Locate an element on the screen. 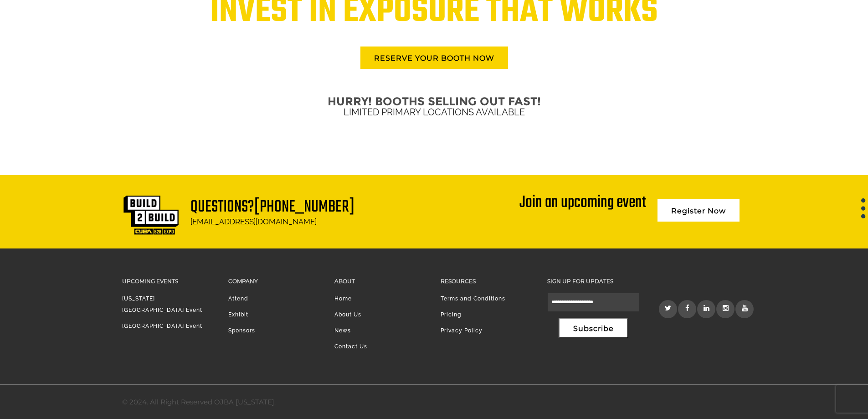 The height and width of the screenshot is (419, 868). button: Subscribe is located at coordinates (593, 328).